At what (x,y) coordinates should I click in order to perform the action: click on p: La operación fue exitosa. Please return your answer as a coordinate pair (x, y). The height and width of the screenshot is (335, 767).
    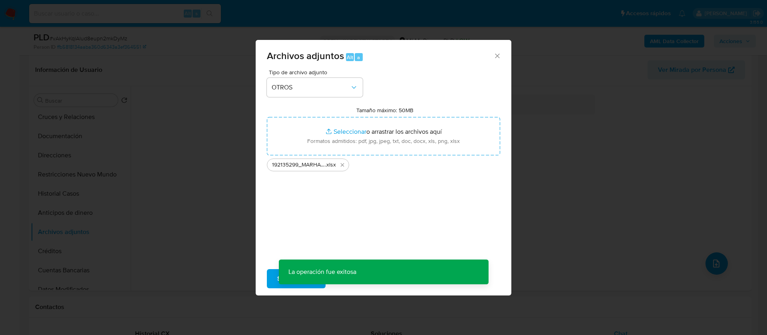
    Looking at the image, I should click on (323, 272).